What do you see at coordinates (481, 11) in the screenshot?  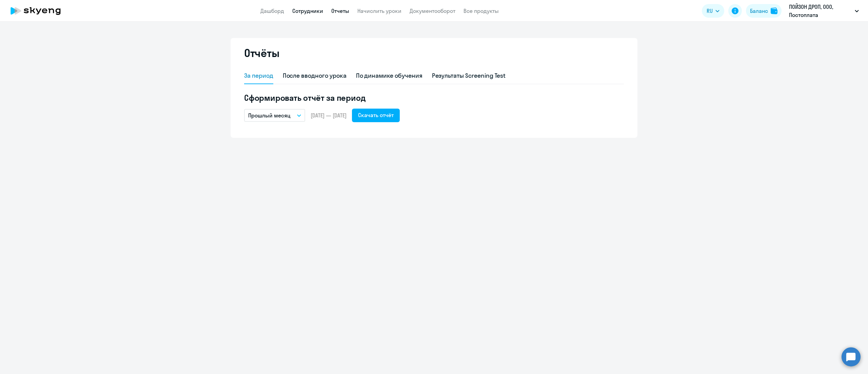 I see `a: Все продукты` at bounding box center [481, 11].